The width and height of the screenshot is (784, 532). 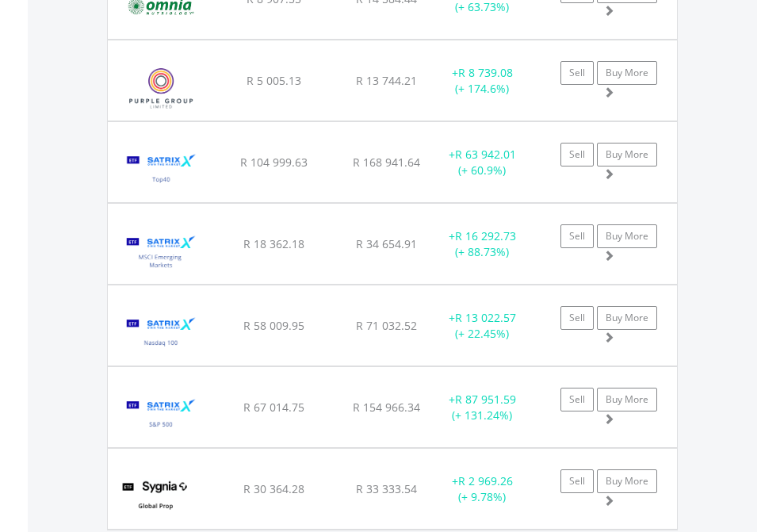 I want to click on span: R 13 744.21, so click(x=386, y=80).